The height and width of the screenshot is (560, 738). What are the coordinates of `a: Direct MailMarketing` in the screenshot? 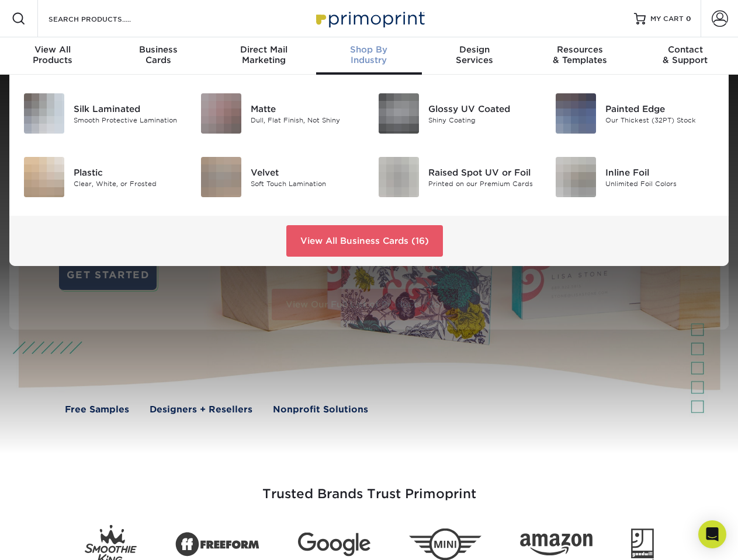 It's located at (264, 56).